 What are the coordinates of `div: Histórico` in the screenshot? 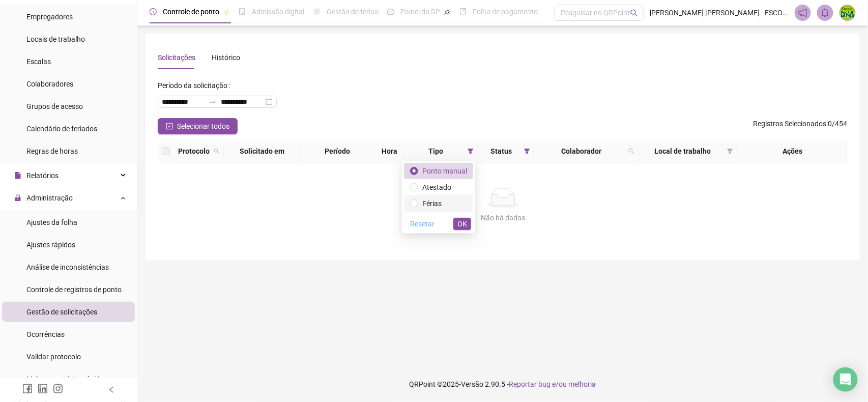 It's located at (226, 57).